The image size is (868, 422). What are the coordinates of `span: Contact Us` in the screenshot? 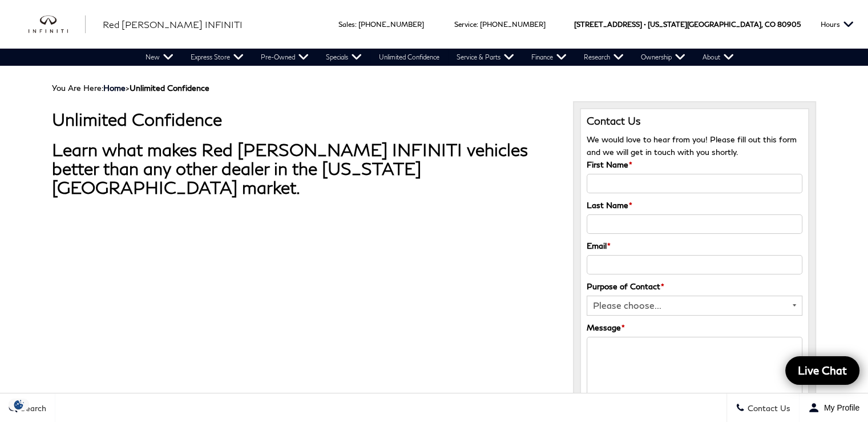 It's located at (768, 408).